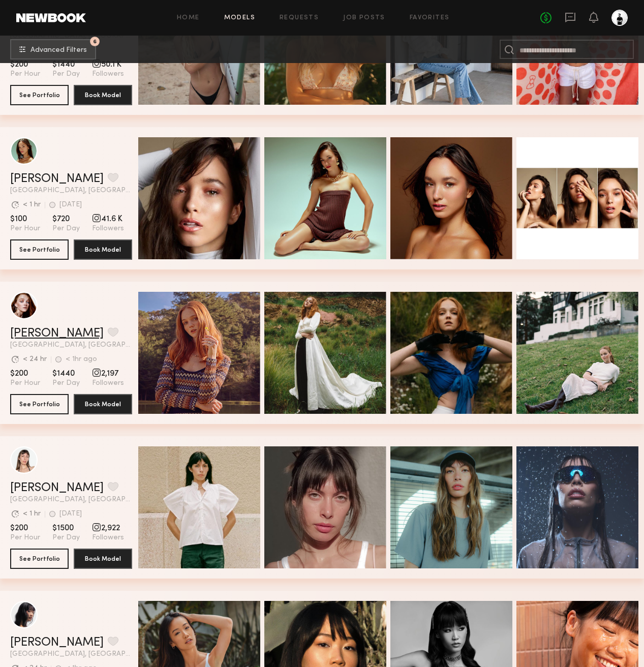  Describe the element at coordinates (108, 219) in the screenshot. I see `span: 41.6 K` at that location.